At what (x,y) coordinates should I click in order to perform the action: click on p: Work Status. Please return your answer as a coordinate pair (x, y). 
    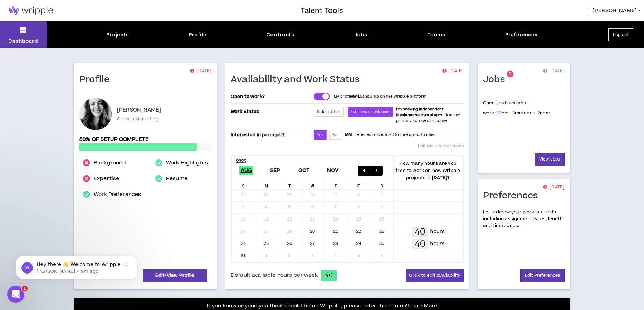
    Looking at the image, I should click on (269, 112).